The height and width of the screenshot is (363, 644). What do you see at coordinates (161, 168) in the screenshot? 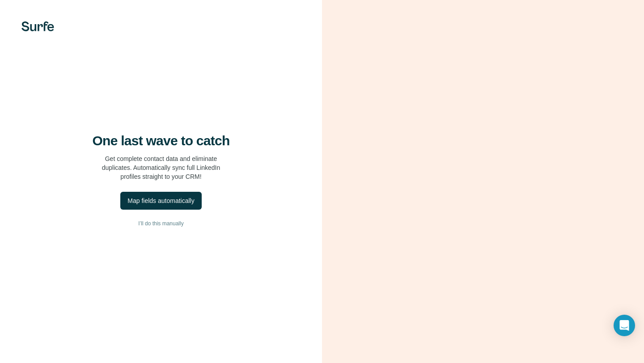
I see `p: Get complete contact data and eliminate duplicates. Automatically sync full LinkedIn profiles str...` at bounding box center [161, 168].